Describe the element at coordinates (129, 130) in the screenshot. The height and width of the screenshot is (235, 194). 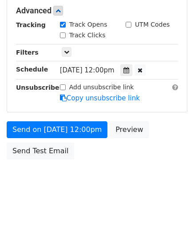
I see `a: Preview` at that location.